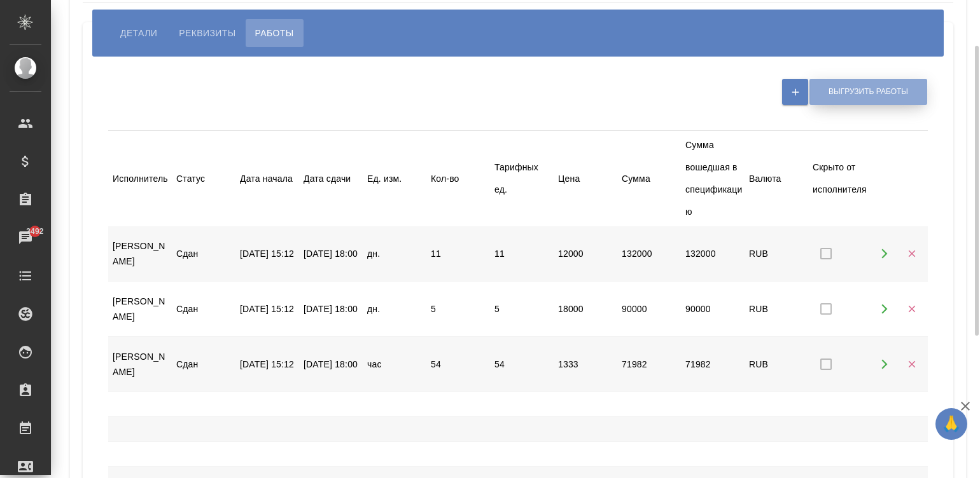 This screenshot has width=980, height=478. I want to click on div: Цена, so click(587, 179).